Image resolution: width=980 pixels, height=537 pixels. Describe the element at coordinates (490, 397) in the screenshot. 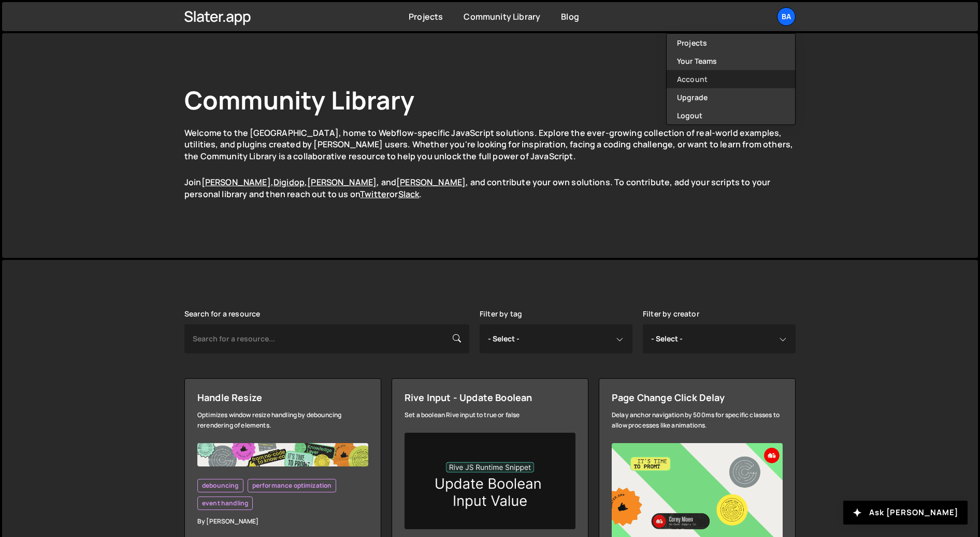

I see `div: Rive Input - Update Boolean` at that location.